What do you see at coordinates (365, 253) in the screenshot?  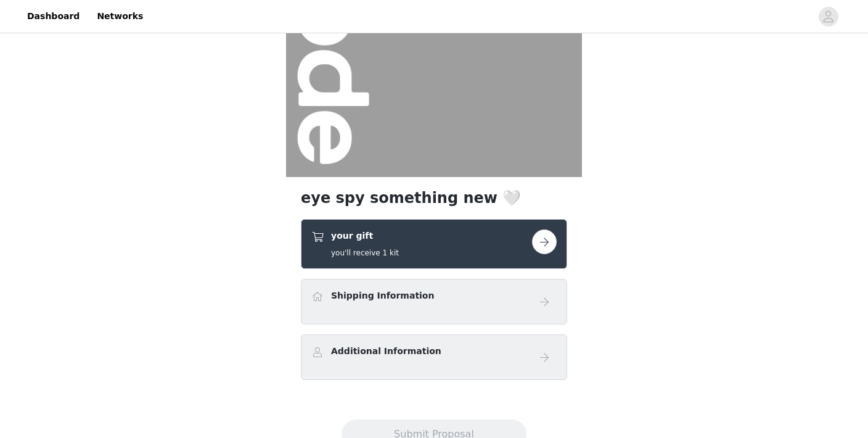 I see `h5: you'll receive 1 kit` at bounding box center [365, 253].